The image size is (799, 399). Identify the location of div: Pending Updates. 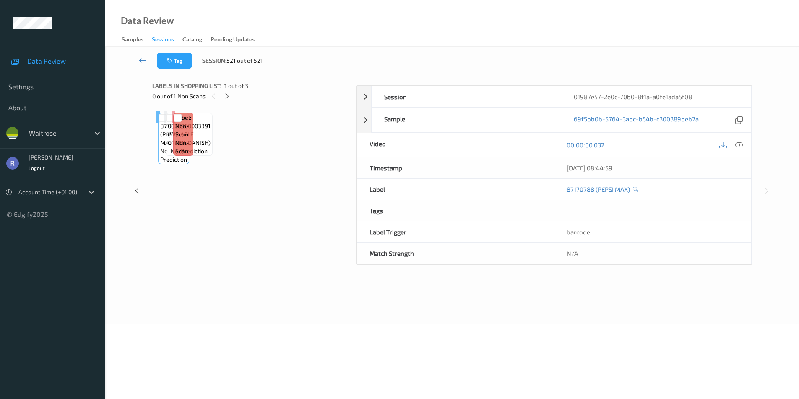
(232, 40).